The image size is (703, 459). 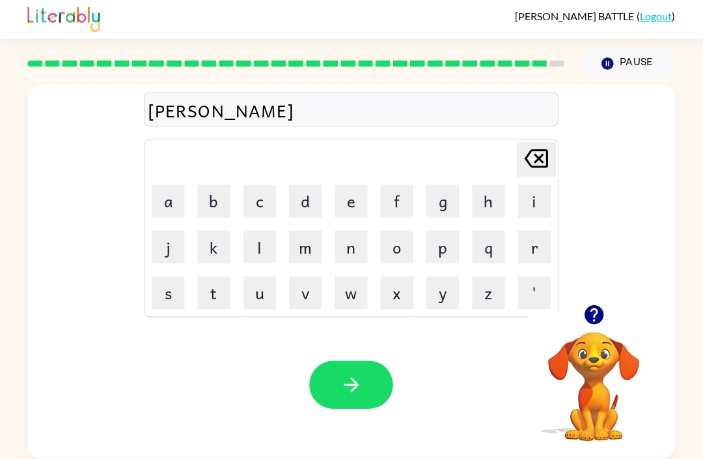 What do you see at coordinates (261, 202) in the screenshot?
I see `button: c` at bounding box center [261, 202].